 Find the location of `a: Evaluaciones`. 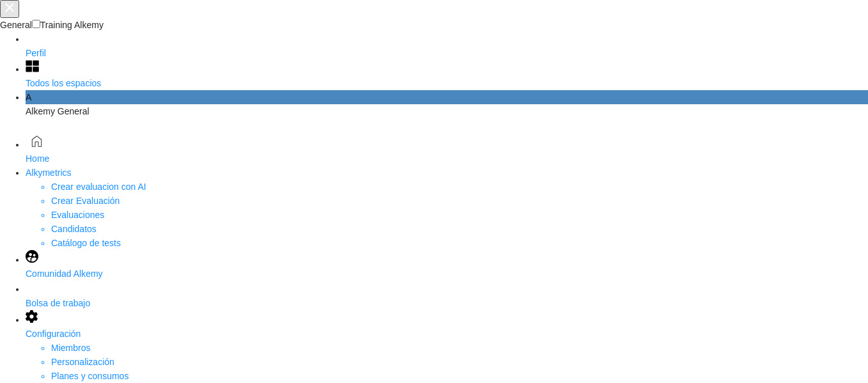

a: Evaluaciones is located at coordinates (77, 215).